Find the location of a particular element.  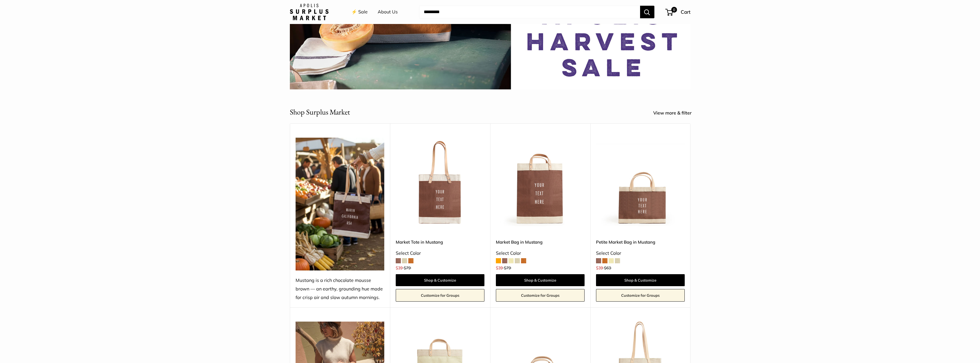

a: Petite Market Bag in MustangPetite Market Bag in Mustang is located at coordinates (641, 182).